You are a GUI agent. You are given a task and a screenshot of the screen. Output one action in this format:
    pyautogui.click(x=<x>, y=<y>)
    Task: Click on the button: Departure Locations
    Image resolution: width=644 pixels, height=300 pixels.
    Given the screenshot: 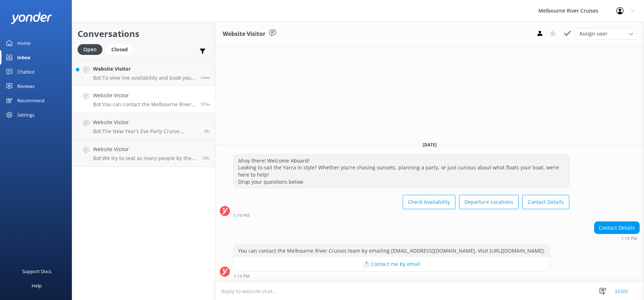 What is the action you would take?
    pyautogui.click(x=489, y=202)
    